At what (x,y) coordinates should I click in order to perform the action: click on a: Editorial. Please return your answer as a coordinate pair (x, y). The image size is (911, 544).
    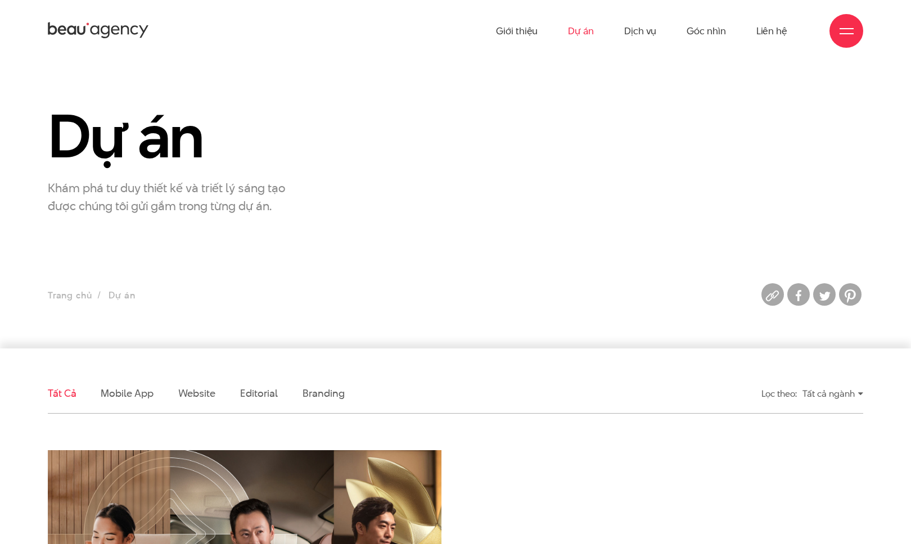
    Looking at the image, I should click on (259, 393).